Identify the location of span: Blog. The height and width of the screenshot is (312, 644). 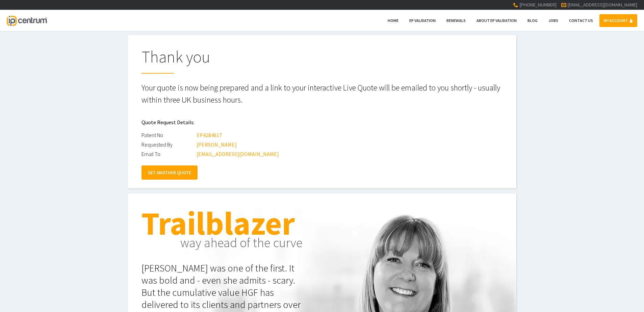
(533, 20).